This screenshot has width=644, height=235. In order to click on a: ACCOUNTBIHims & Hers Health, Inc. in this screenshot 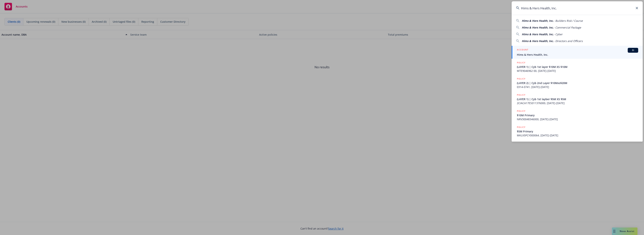, I will do `click(577, 52)`.